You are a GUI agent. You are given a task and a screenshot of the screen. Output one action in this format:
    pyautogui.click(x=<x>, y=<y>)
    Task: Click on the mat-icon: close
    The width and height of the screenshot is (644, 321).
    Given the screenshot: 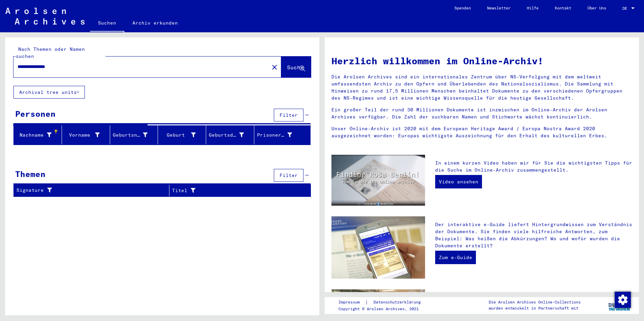 What is the action you would take?
    pyautogui.click(x=274, y=67)
    